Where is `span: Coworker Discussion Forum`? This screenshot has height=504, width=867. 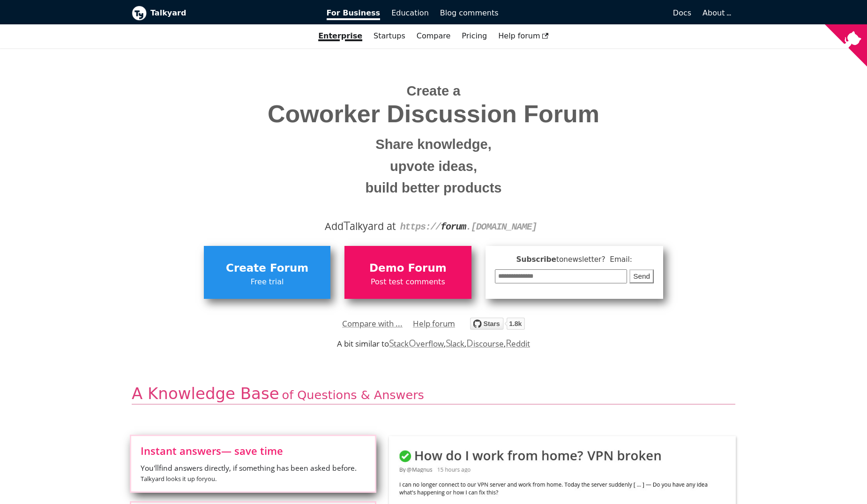
span: Coworker Discussion Forum is located at coordinates (433, 114).